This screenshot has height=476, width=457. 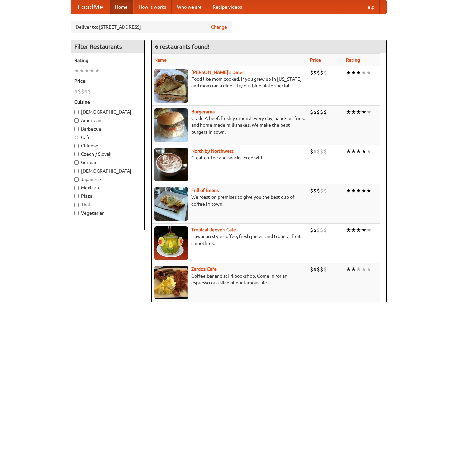 What do you see at coordinates (190, 7) in the screenshot?
I see `a: Who we are` at bounding box center [190, 7].